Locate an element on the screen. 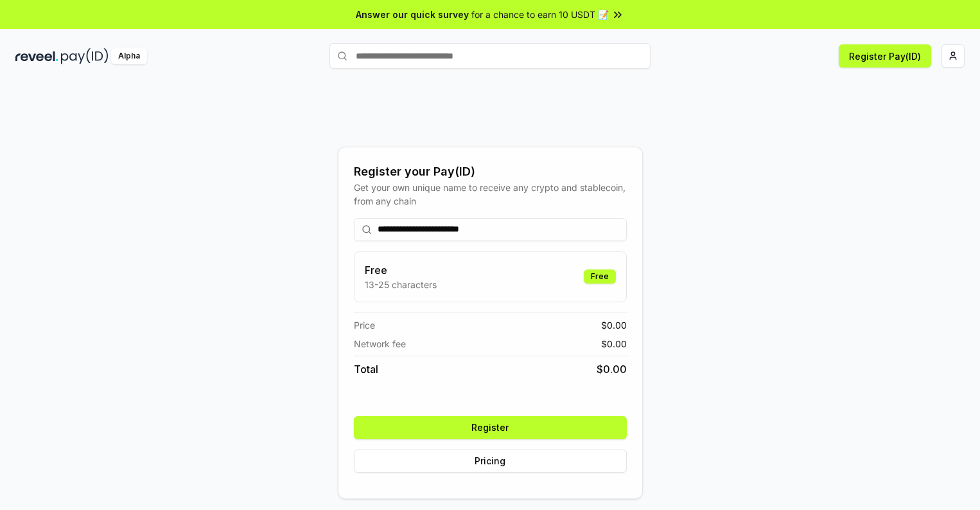  span: Network fee is located at coordinates (379, 343).